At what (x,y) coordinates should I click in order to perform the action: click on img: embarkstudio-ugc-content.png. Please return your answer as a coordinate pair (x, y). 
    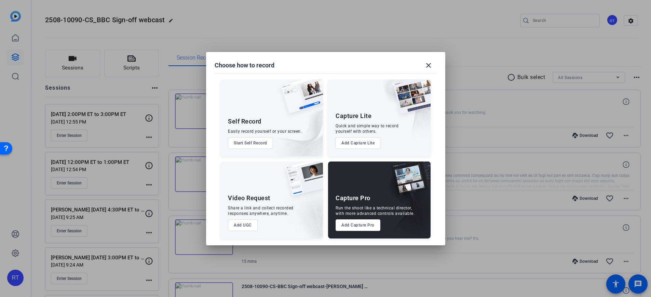
    Looking at the image, I should click on (303, 210).